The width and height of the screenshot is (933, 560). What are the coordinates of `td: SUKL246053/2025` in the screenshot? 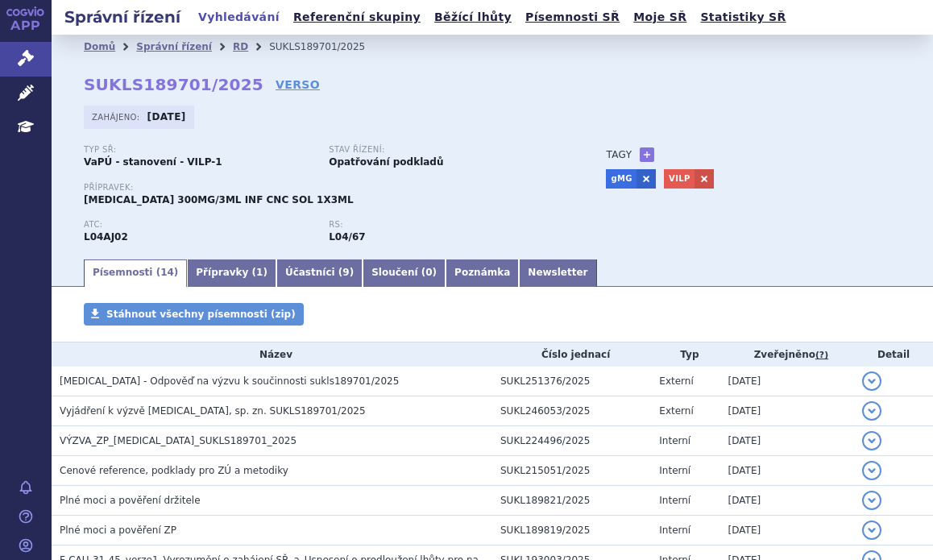 It's located at (572, 411).